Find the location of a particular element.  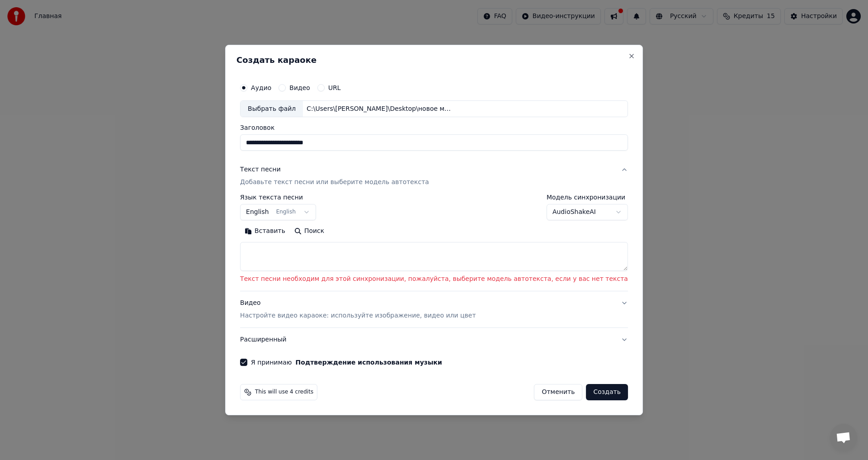

div: Выбрать файл is located at coordinates (272, 109).